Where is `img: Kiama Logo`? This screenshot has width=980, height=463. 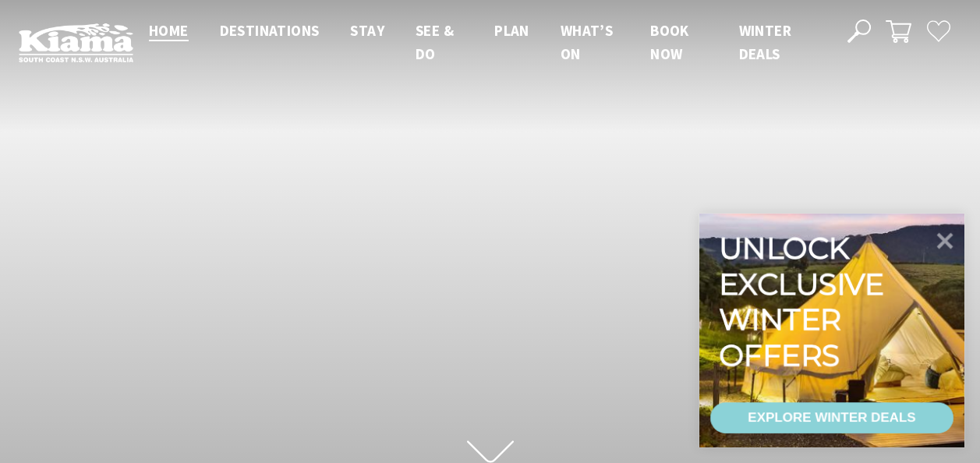 img: Kiama Logo is located at coordinates (76, 42).